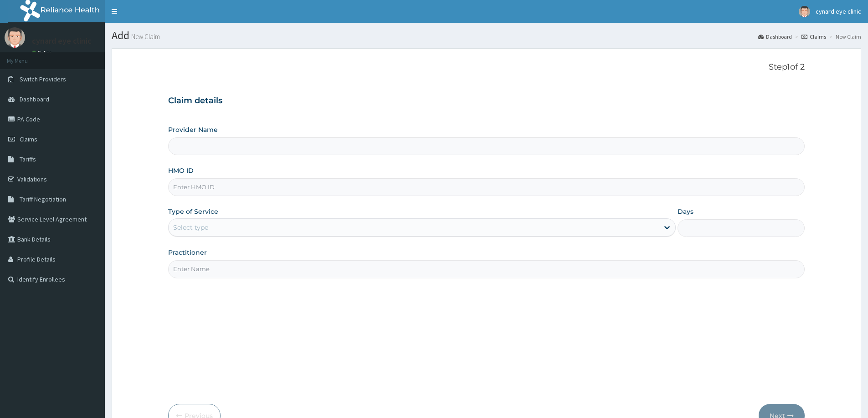 The height and width of the screenshot is (418, 868). Describe the element at coordinates (34, 99) in the screenshot. I see `span: Dashboard` at that location.